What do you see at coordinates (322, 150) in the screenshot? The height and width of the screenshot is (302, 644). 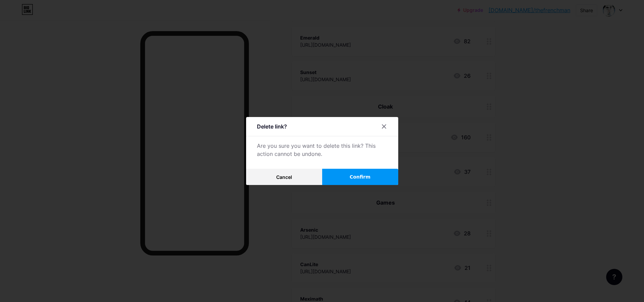 I see `div: Are you sure you want to delete this link? This action cannot be undone.` at bounding box center [322, 150].